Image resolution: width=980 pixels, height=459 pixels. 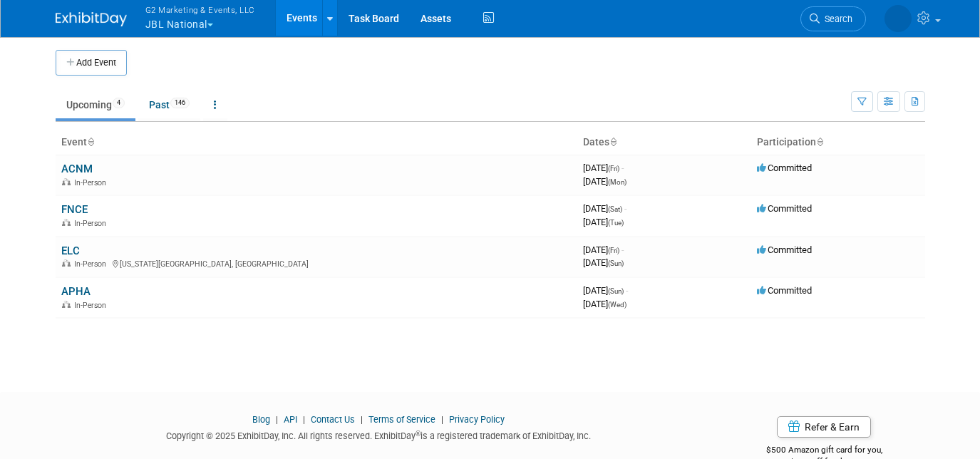 I want to click on th: Dates, so click(x=664, y=143).